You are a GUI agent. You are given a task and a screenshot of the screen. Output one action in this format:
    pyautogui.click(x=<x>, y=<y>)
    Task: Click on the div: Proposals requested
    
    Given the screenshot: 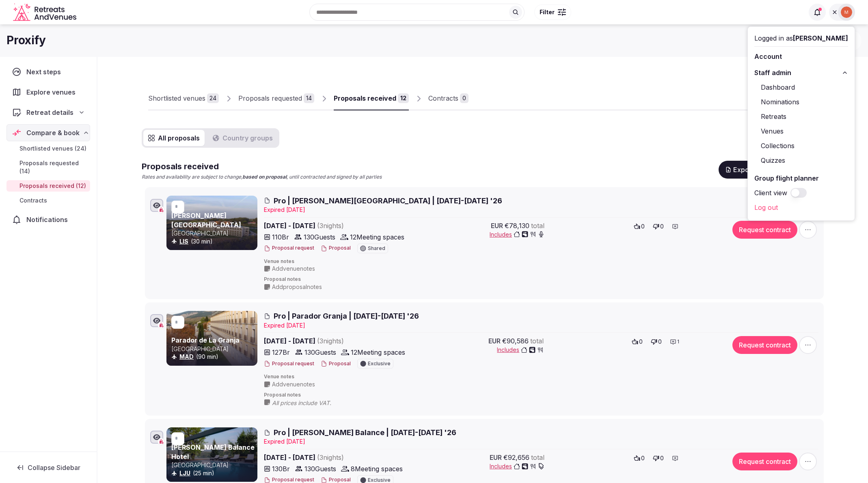 What is the action you would take?
    pyautogui.click(x=270, y=99)
    